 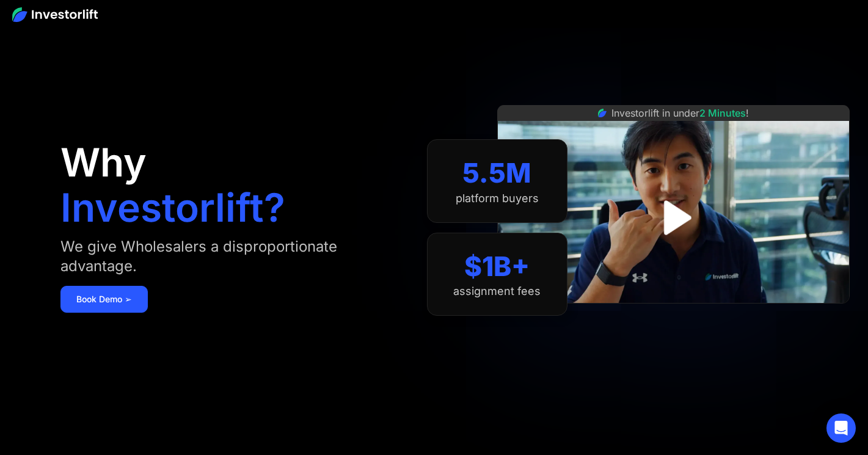 I want to click on div: $1B+, so click(x=497, y=266).